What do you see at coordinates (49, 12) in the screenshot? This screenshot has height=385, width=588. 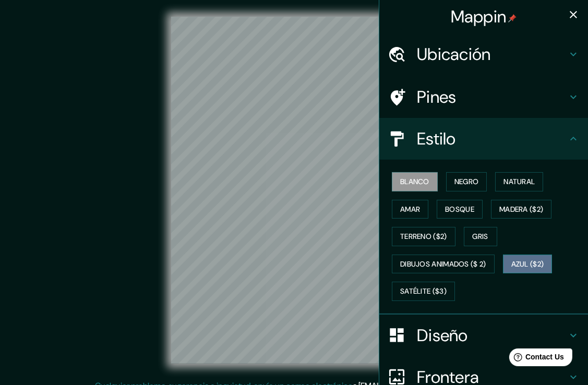 I see `span: Contact Us` at bounding box center [49, 12].